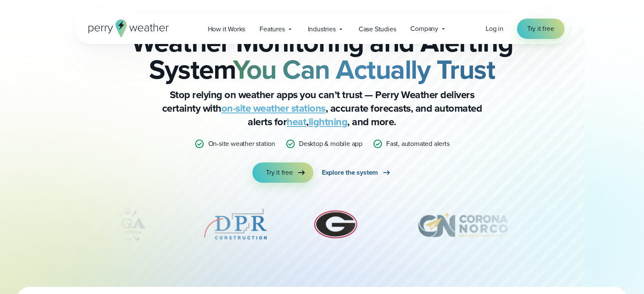  What do you see at coordinates (364, 70) in the screenshot?
I see `strong: You Can Actually Trust` at bounding box center [364, 70].